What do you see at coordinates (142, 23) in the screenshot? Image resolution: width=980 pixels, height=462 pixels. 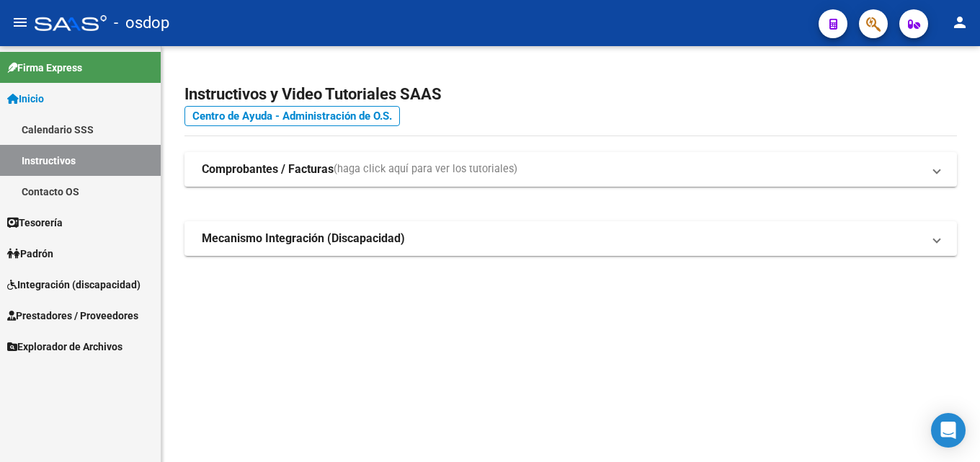 I see `span: - osdop` at bounding box center [142, 23].